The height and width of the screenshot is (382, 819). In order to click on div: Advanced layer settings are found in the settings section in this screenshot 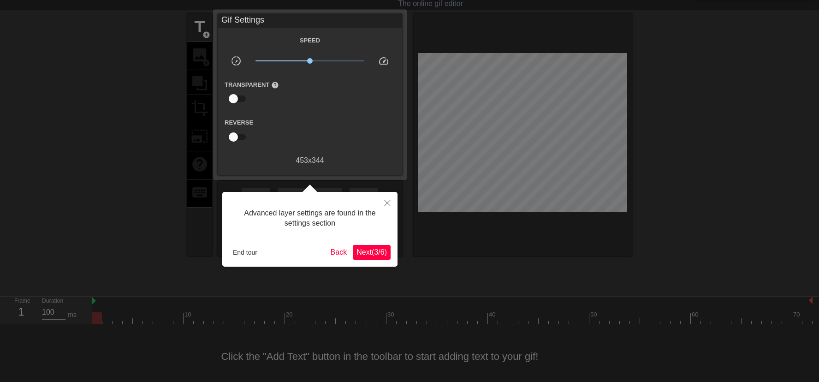, I will do `click(310, 218)`.